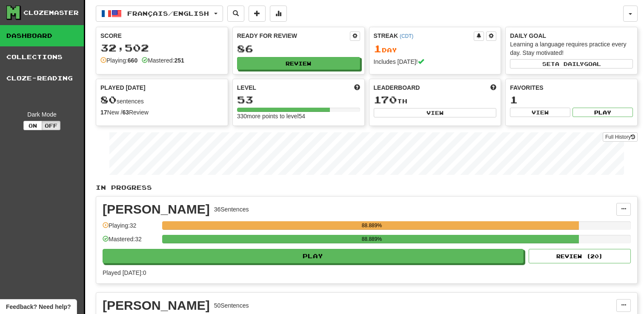  What do you see at coordinates (232, 209) in the screenshot?
I see `div: 36 Sentences` at bounding box center [232, 209].